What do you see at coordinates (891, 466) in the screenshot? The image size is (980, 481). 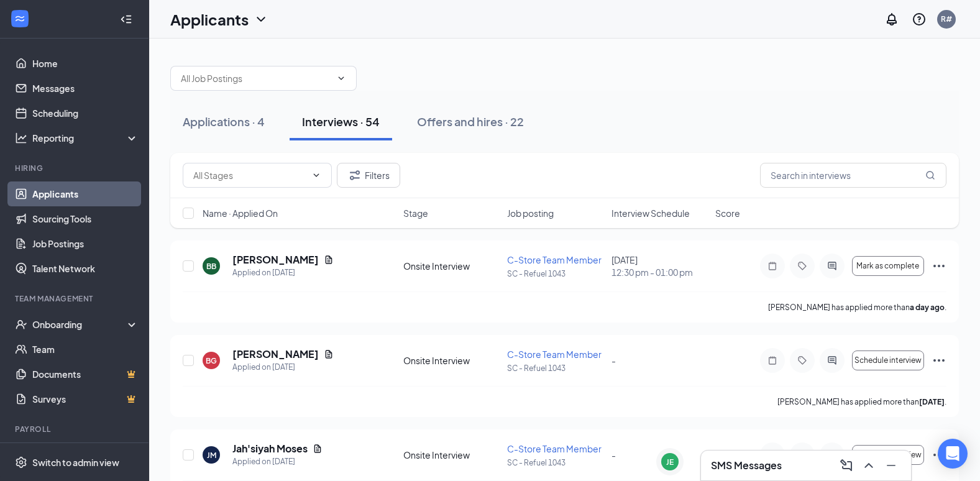 I see `svg: Minimize` at bounding box center [891, 466].